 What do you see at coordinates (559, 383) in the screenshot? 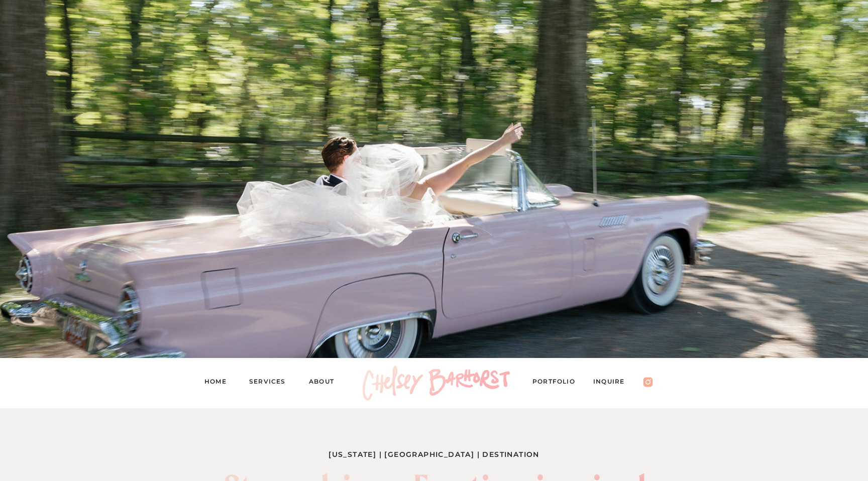
I see `a: PORTFOLIO` at bounding box center [559, 383].